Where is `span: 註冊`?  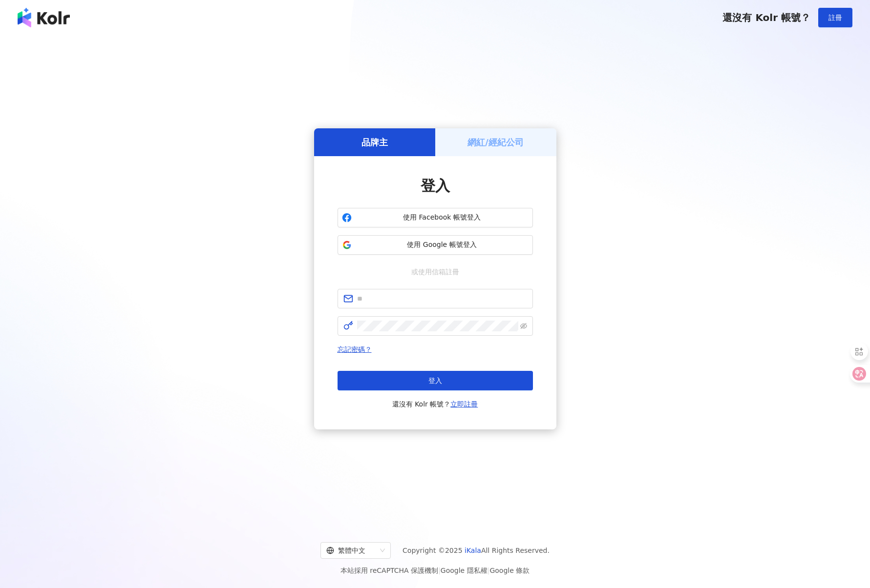 span: 註冊 is located at coordinates (835, 18).